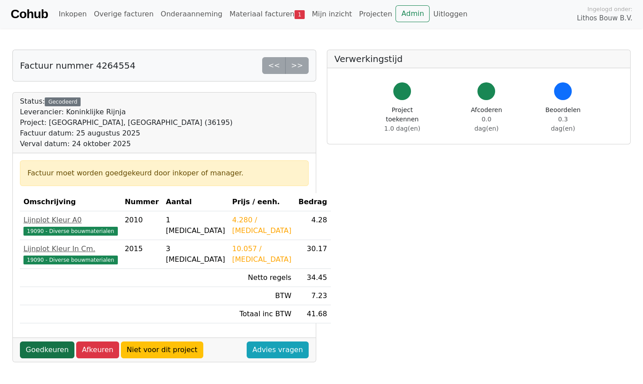 The width and height of the screenshot is (643, 384). Describe the element at coordinates (126, 123) in the screenshot. I see `div: Status:` at that location.